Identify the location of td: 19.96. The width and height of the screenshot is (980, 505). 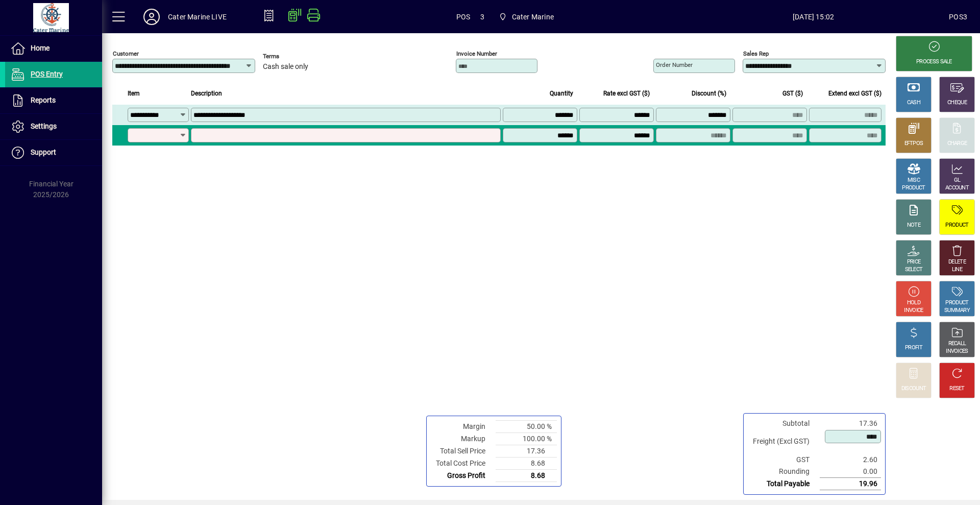
(850, 484).